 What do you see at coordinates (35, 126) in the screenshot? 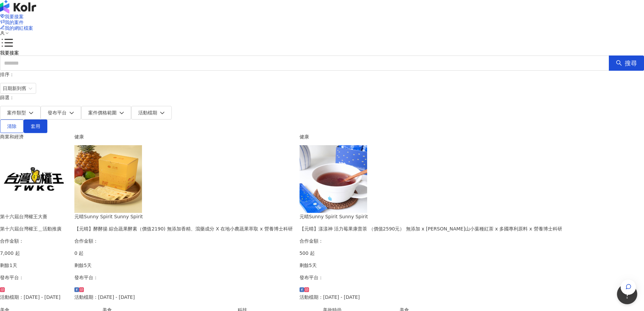
I see `span: 套用` at bounding box center [35, 126].